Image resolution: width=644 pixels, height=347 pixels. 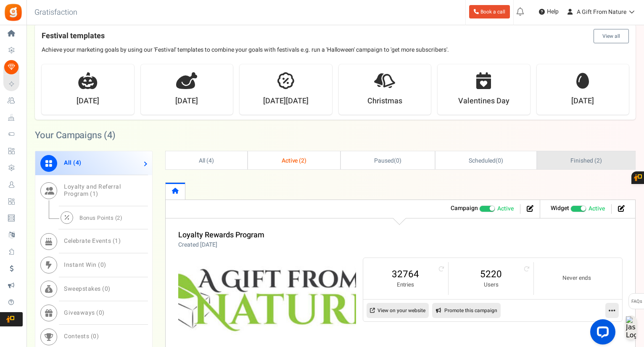 What do you see at coordinates (560, 208) in the screenshot?
I see `strong: Widget` at bounding box center [560, 208].